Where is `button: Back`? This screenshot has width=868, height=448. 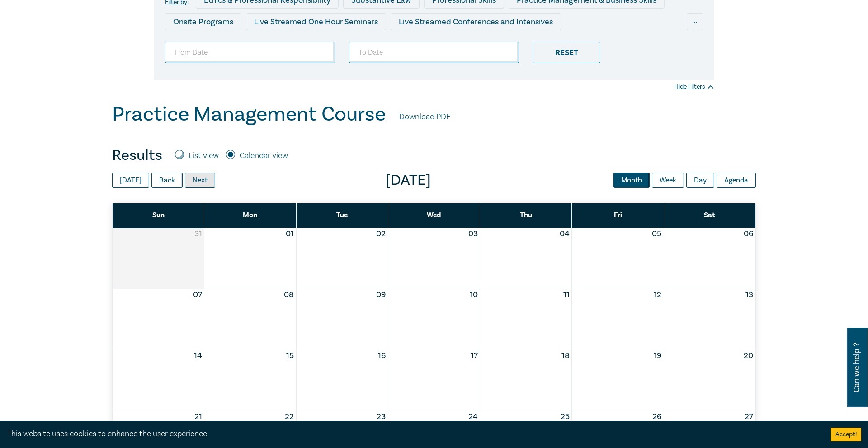 button: Back is located at coordinates (167, 181).